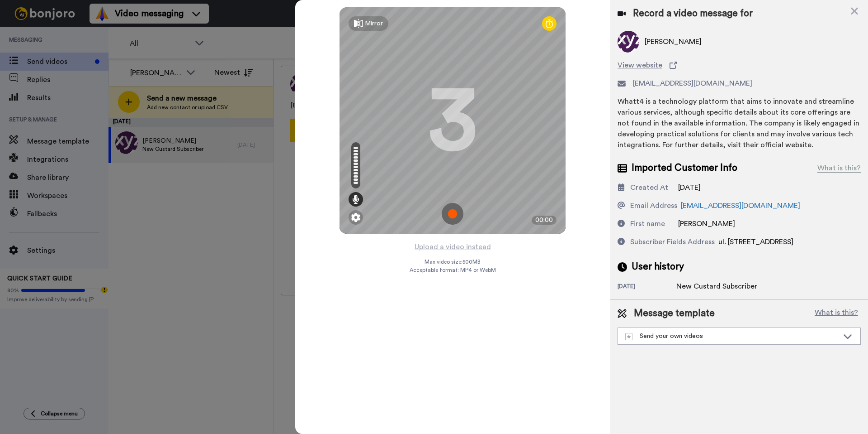 Image resolution: width=868 pixels, height=434 pixels. Describe the element at coordinates (453, 246) in the screenshot. I see `button: Upload a video instead` at that location.